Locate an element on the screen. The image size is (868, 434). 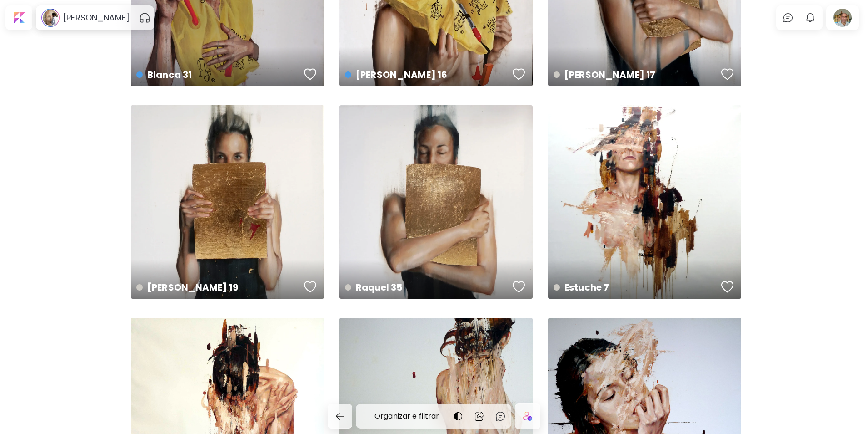
h4: Estuche 7 is located at coordinates (636, 287).